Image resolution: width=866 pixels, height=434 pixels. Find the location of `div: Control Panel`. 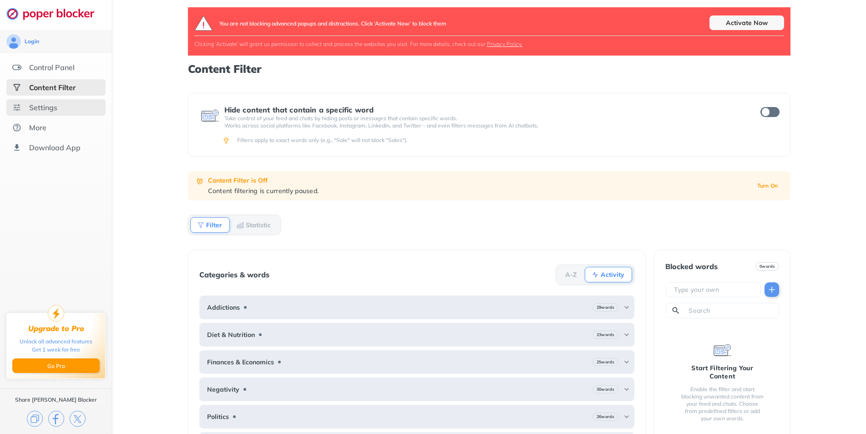

div: Control Panel is located at coordinates (52, 67).